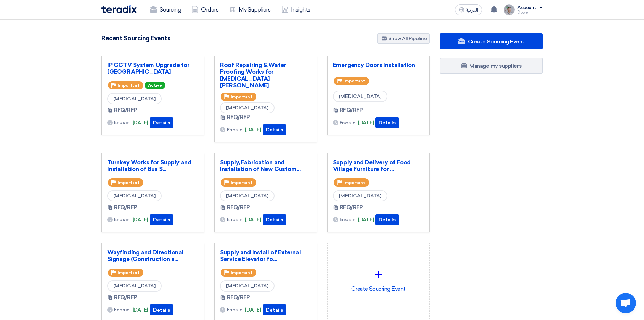 The height and width of the screenshot is (320, 644). I want to click on div: Dowel, so click(529, 12).